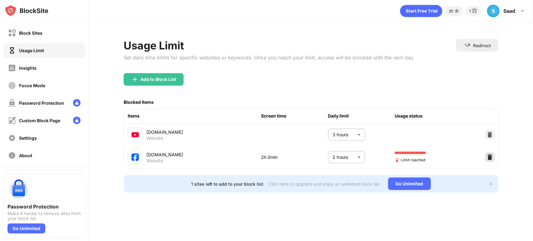  I want to click on img: settings-off.svg, so click(12, 138).